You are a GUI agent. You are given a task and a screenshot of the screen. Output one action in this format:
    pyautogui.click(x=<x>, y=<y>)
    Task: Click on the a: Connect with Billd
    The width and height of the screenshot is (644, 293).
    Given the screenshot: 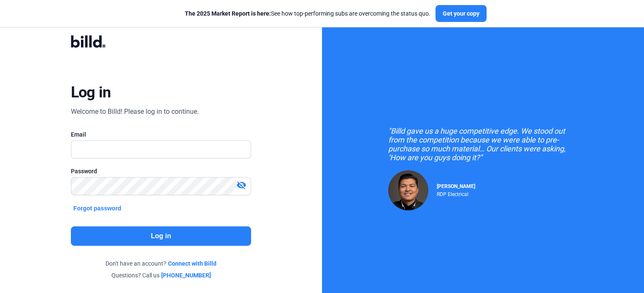 What is the action you would take?
    pyautogui.click(x=192, y=264)
    